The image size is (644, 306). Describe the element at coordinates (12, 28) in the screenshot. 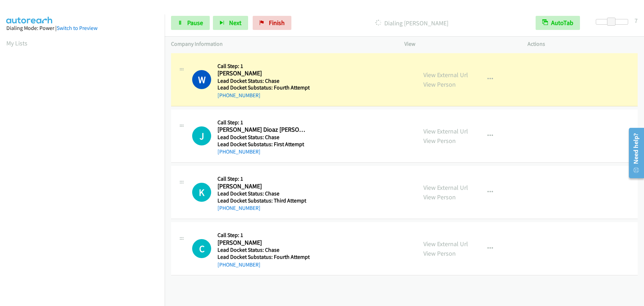

I see `div: Open Resource Center` at that location.